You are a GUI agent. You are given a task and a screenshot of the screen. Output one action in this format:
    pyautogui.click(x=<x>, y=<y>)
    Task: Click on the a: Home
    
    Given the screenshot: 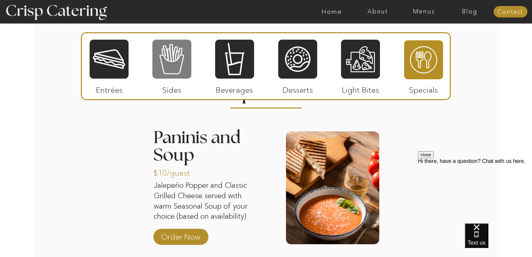 What is the action you would take?
    pyautogui.click(x=332, y=12)
    